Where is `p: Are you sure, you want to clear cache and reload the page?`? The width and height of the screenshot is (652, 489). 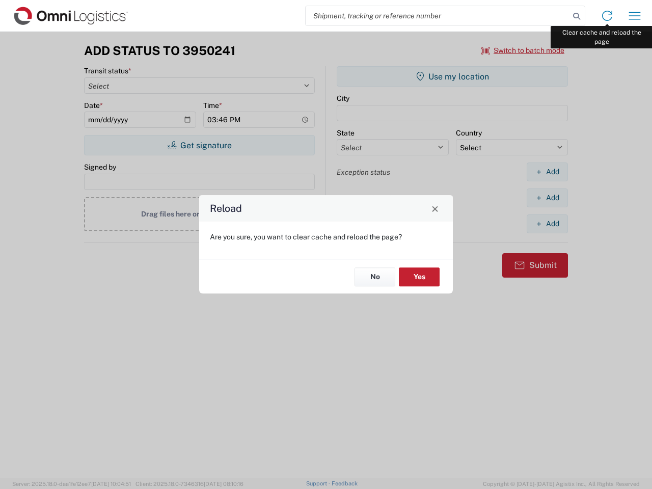 p: Are you sure, you want to clear cache and reload the page? is located at coordinates (326, 237).